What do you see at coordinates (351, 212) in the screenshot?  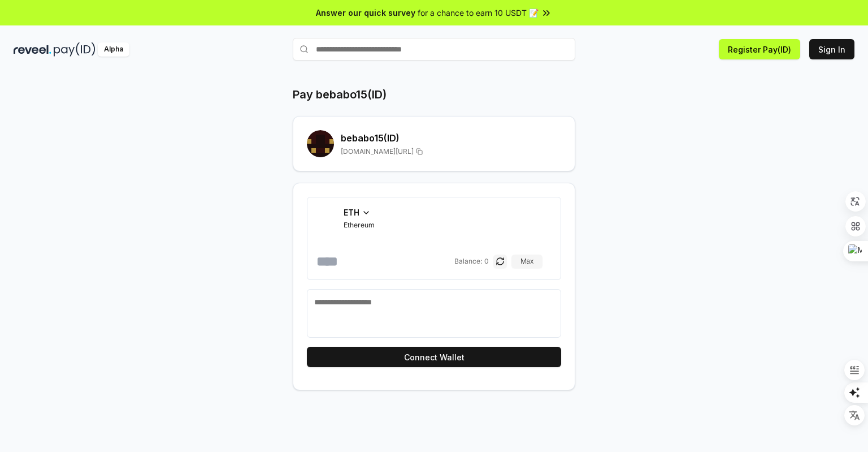 I see `span: ETH` at bounding box center [351, 212].